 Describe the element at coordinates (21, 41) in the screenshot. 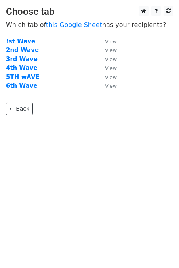

I see `strong: !st Wave` at that location.